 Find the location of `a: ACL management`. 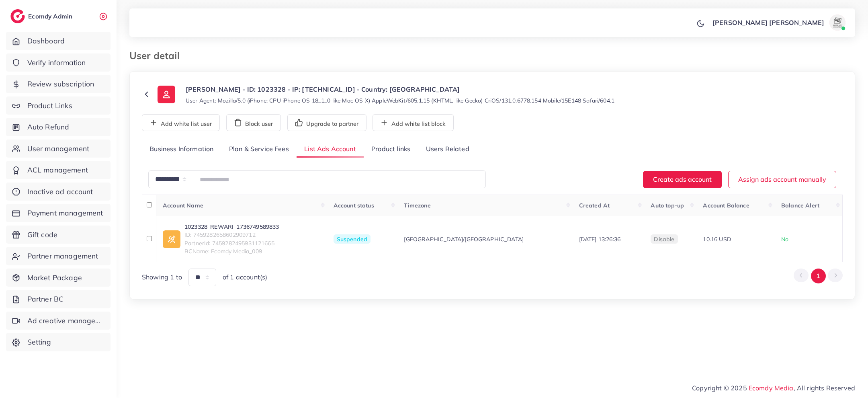

a: ACL management is located at coordinates (58, 170).